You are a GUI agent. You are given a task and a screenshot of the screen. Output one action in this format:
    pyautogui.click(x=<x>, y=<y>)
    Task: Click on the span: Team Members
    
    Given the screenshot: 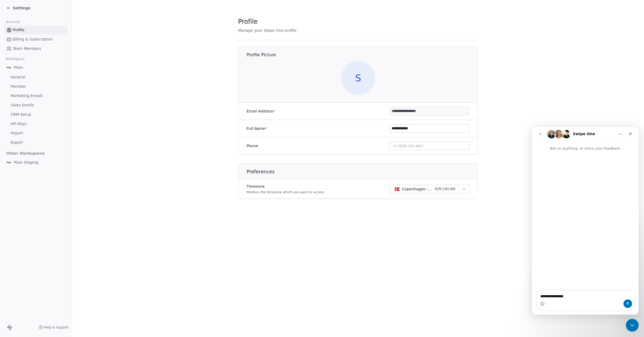 What is the action you would take?
    pyautogui.click(x=27, y=49)
    